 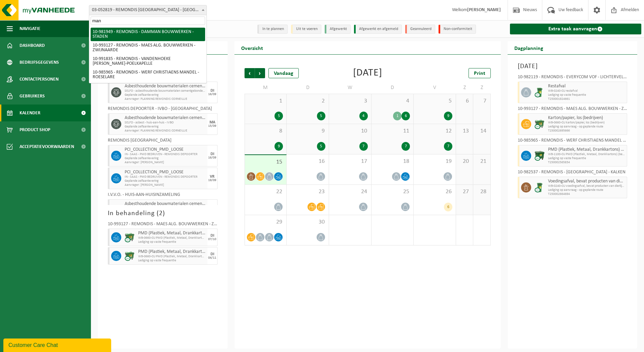 What do you see at coordinates (350, 192) in the screenshot?
I see `span: 24` at bounding box center [350, 192].